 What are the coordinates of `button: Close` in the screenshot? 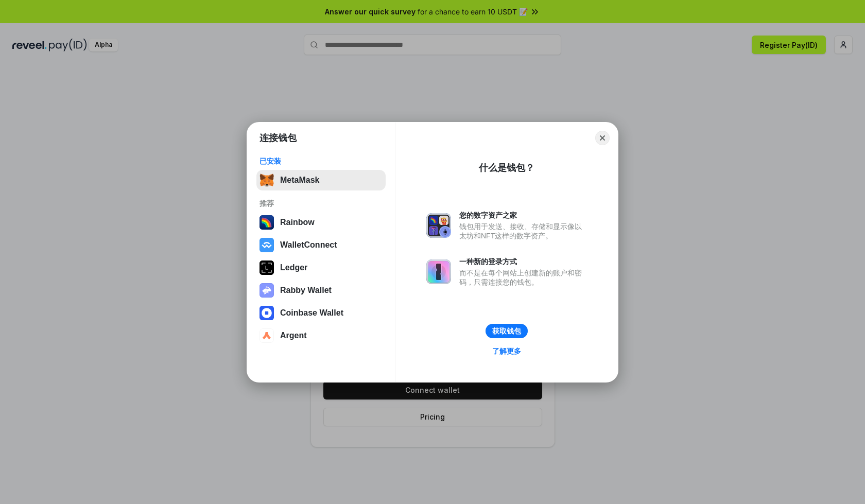 It's located at (603, 138).